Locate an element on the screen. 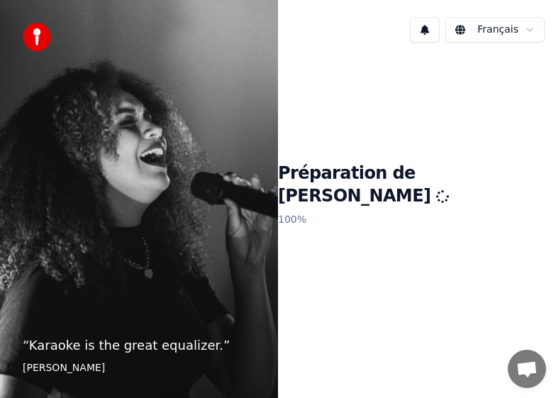 Image resolution: width=556 pixels, height=398 pixels. img: youka is located at coordinates (37, 37).